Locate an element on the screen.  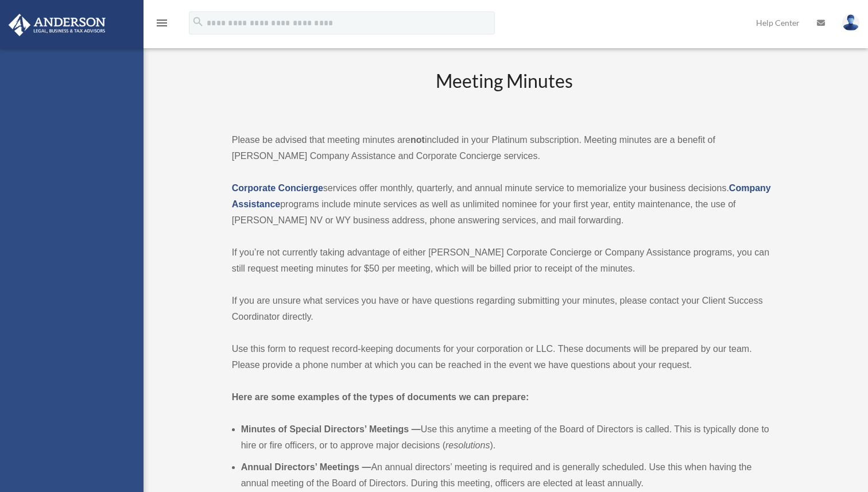
i: menu is located at coordinates (162, 23).